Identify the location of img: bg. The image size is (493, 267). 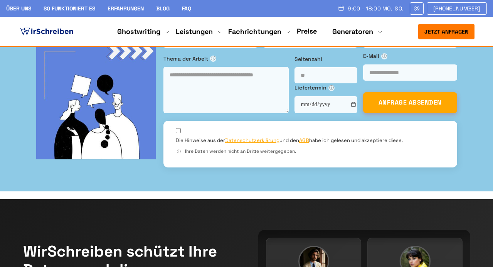
(96, 99).